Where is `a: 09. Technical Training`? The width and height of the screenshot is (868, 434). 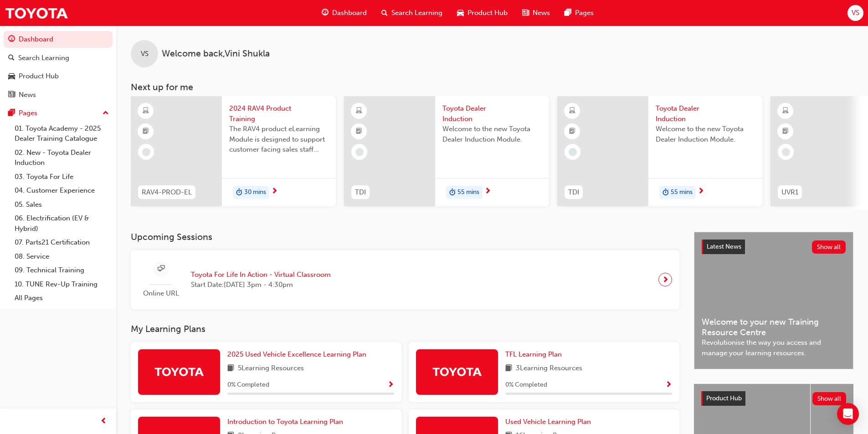 a: 09. Technical Training is located at coordinates (62, 270).